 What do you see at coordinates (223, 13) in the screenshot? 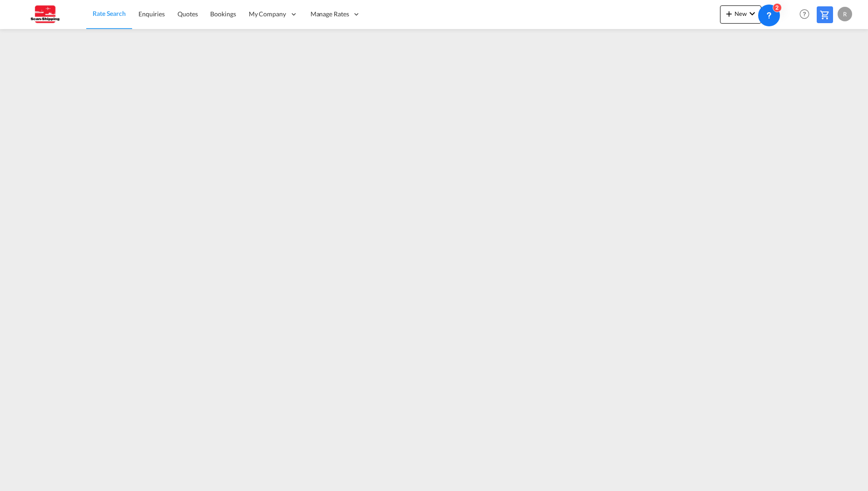
I see `span: Bookings` at bounding box center [223, 13].